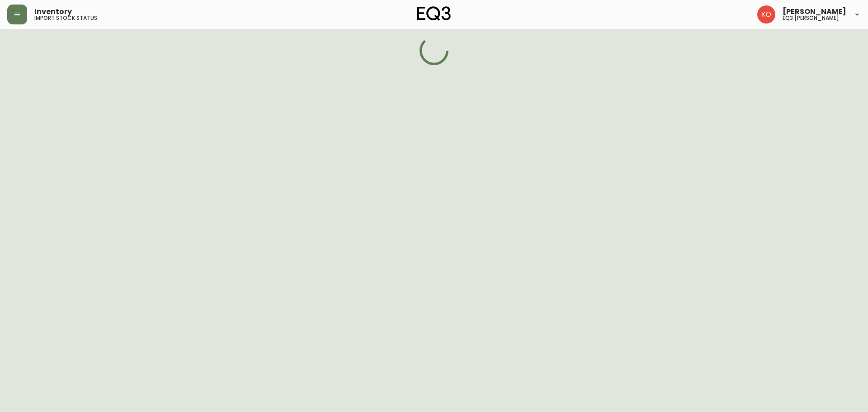 This screenshot has width=868, height=412. What do you see at coordinates (53, 12) in the screenshot?
I see `span: Inventory` at bounding box center [53, 12].